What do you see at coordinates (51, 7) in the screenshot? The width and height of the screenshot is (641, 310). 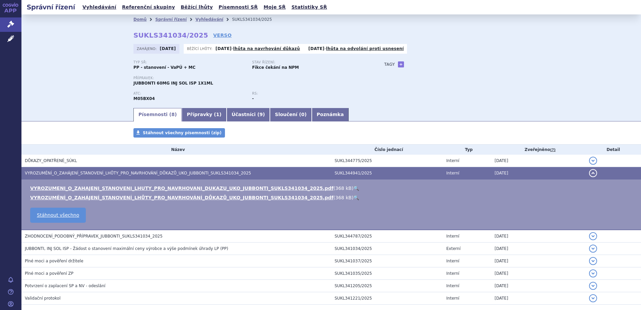 I see `h2: Správní řízení` at bounding box center [51, 7].